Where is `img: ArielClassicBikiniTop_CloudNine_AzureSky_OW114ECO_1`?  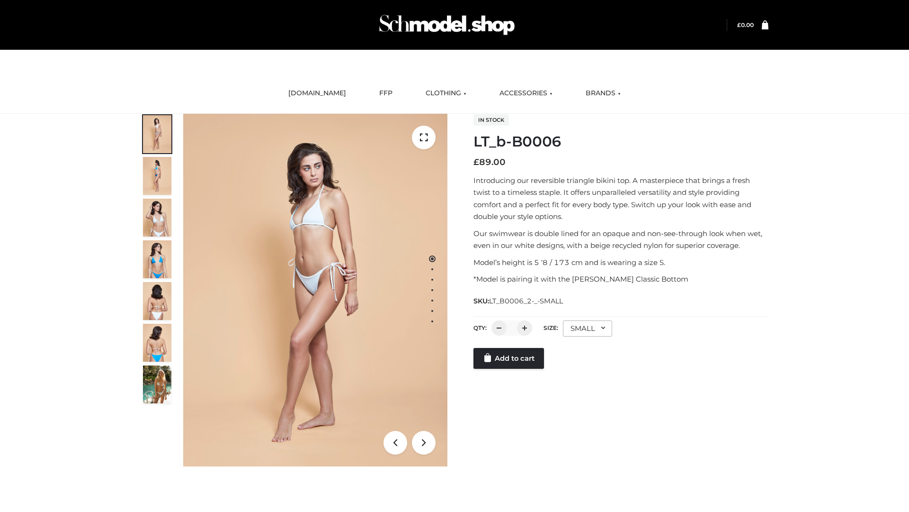 img: ArielClassicBikiniTop_CloudNine_AzureSky_OW114ECO_1 is located at coordinates (315, 290).